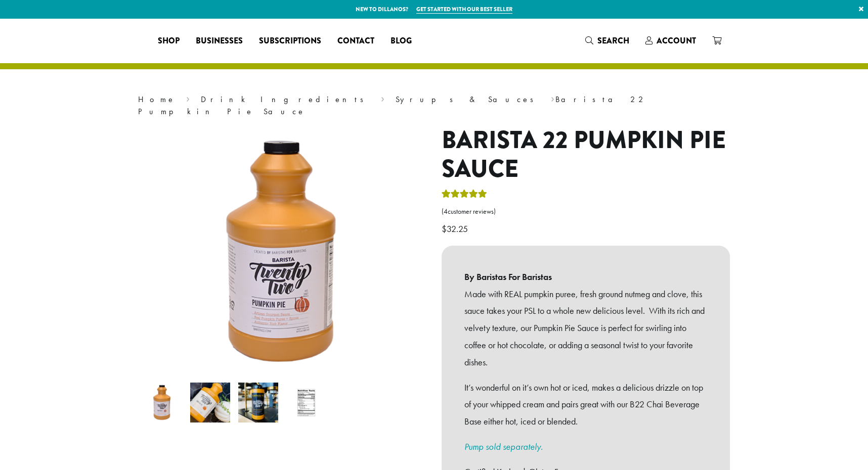 The image size is (868, 470). What do you see at coordinates (586, 328) in the screenshot?
I see `p: Made with REAL pumpkin puree, fresh ground nutmeg and clove, this sauce takes your PSL to a whole...` at bounding box center [586, 328].